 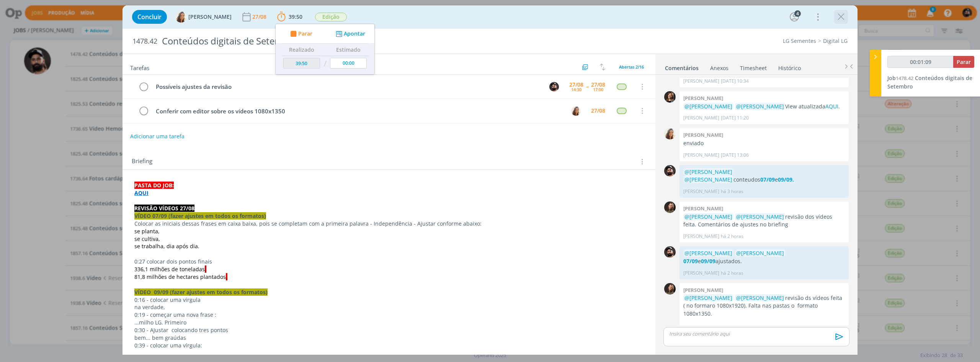 I want to click on p: enviado, so click(x=764, y=143).